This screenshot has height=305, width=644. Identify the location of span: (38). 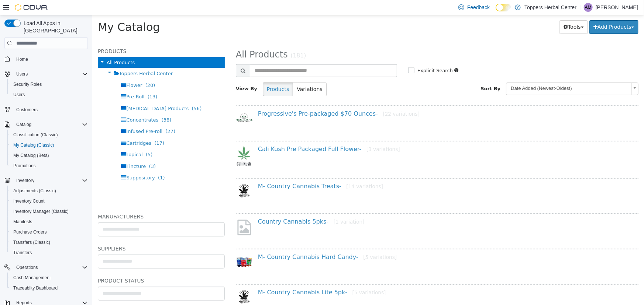
(74, 104).